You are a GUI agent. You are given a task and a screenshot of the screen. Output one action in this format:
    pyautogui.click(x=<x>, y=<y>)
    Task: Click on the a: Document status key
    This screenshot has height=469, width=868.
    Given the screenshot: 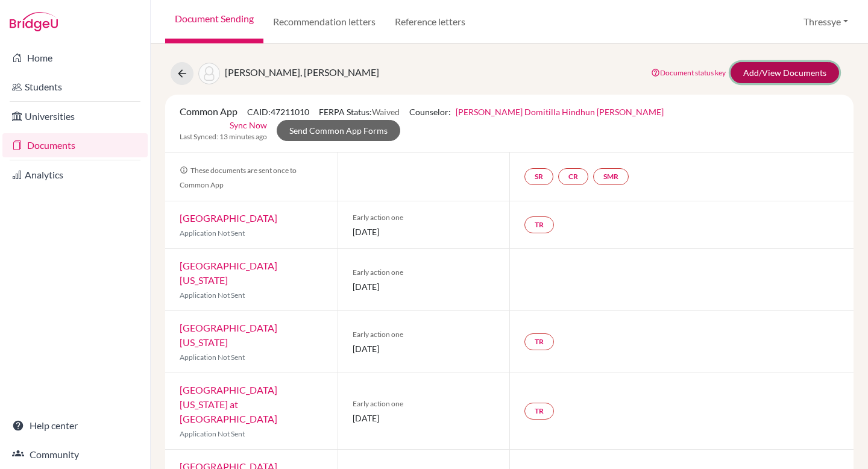 What is the action you would take?
    pyautogui.click(x=688, y=72)
    